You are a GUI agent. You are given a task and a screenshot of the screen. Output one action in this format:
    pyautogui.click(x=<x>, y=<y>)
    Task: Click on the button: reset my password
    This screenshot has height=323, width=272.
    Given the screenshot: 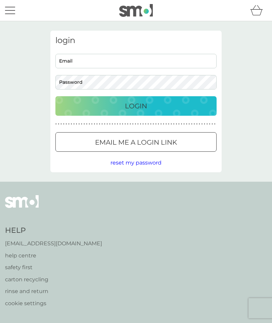 What is the action you would take?
    pyautogui.click(x=136, y=163)
    